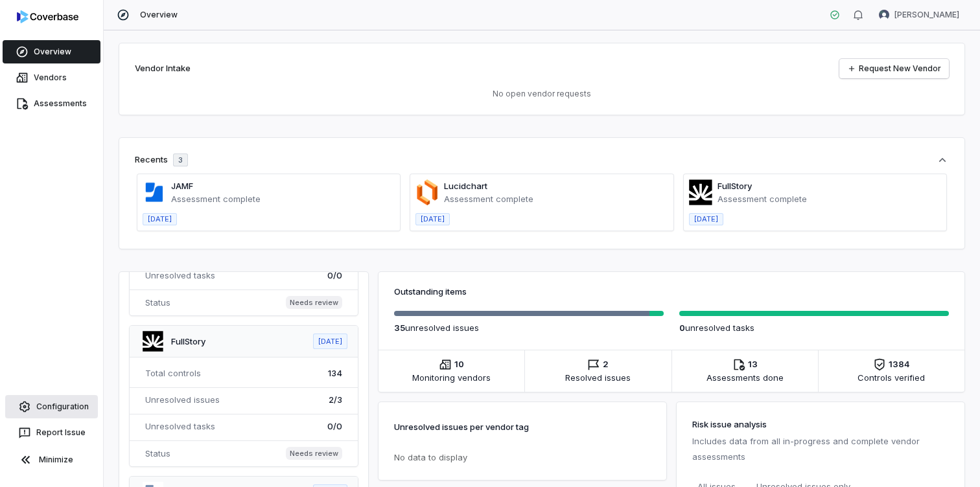 The height and width of the screenshot is (487, 980). What do you see at coordinates (451, 378) in the screenshot?
I see `span: Monitoring vendors` at bounding box center [451, 378].